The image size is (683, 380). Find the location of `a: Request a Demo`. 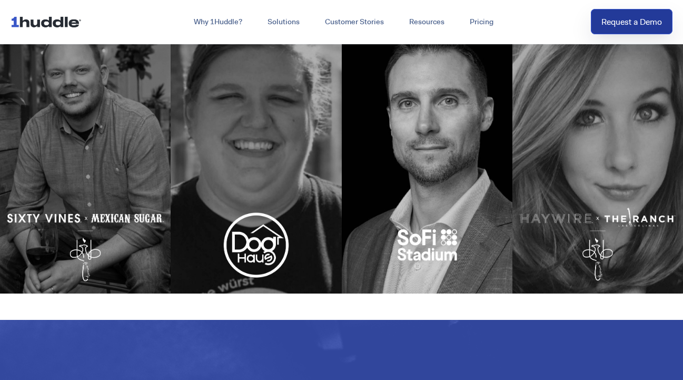

a: Request a Demo is located at coordinates (631, 22).